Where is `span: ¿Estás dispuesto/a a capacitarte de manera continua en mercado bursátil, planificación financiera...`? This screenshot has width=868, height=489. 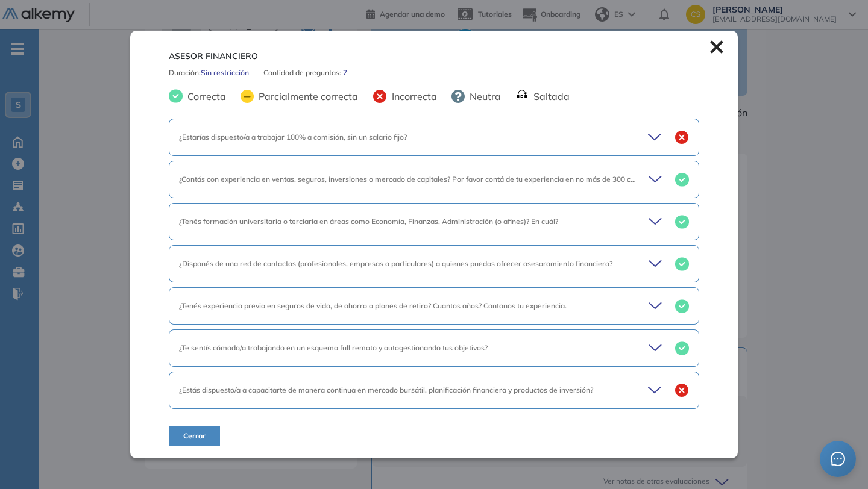
span: ¿Estás dispuesto/a a capacitarte de manera continua en mercado bursátil, planificación financiera... is located at coordinates (386, 389).